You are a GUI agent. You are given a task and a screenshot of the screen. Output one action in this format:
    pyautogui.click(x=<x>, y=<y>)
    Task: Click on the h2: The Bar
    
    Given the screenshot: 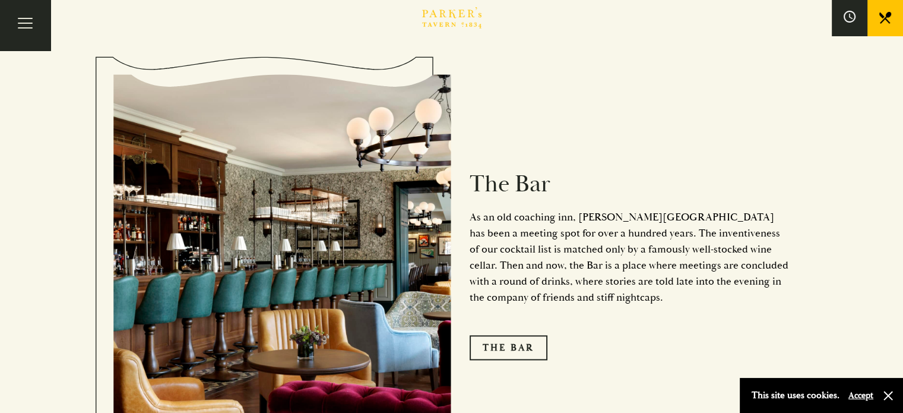 What is the action you would take?
    pyautogui.click(x=630, y=184)
    